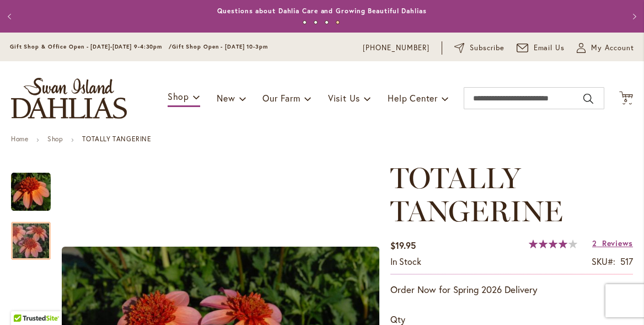 The width and height of the screenshot is (644, 325). What do you see at coordinates (479, 48) in the screenshot?
I see `a: Subscribe` at bounding box center [479, 48].